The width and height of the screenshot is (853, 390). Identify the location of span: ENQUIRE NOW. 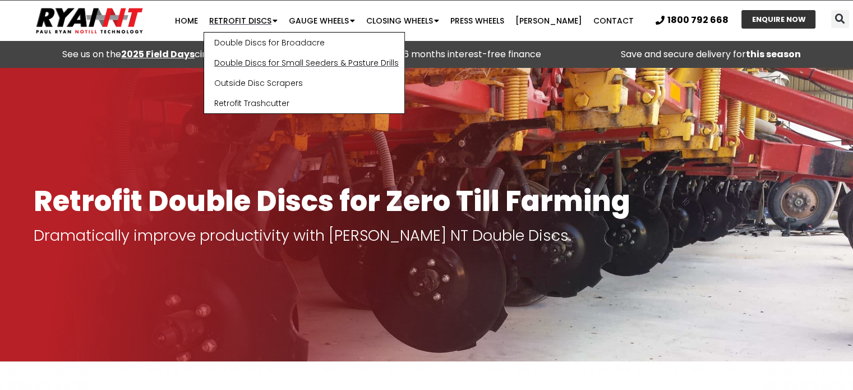
(778, 19).